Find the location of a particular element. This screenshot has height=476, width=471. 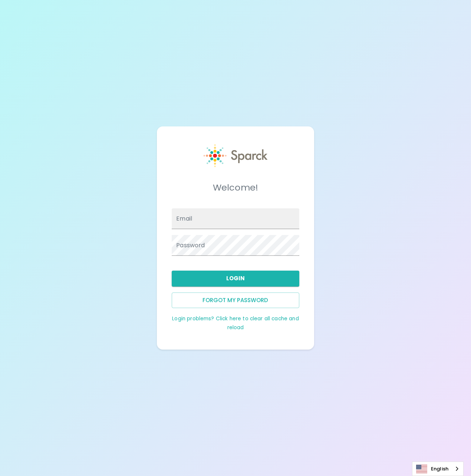

div: Language is located at coordinates (438, 469).